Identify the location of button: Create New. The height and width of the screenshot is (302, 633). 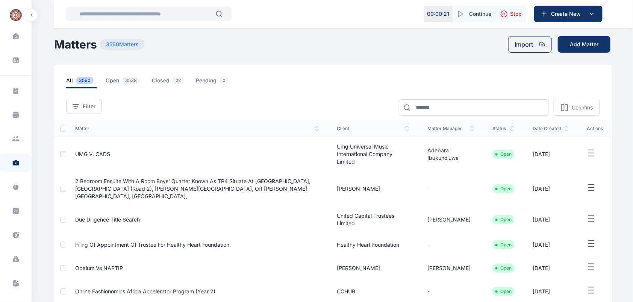
(569, 14).